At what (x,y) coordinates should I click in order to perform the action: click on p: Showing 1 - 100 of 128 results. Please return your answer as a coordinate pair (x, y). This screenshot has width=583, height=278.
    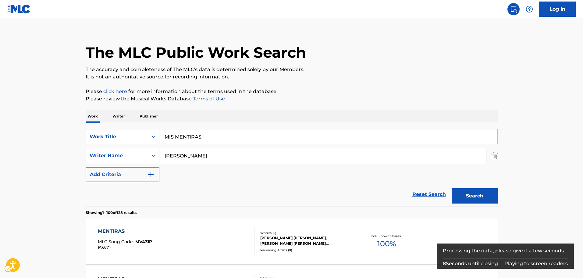
    Looking at the image, I should click on (111, 213).